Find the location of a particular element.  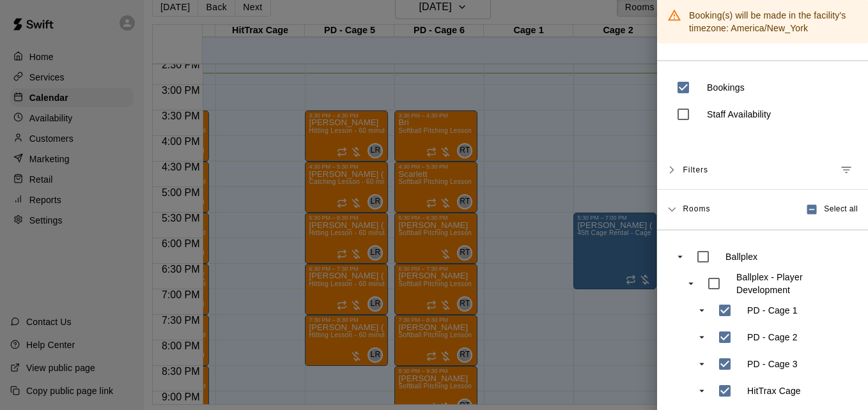

span: Filters is located at coordinates (696, 170).